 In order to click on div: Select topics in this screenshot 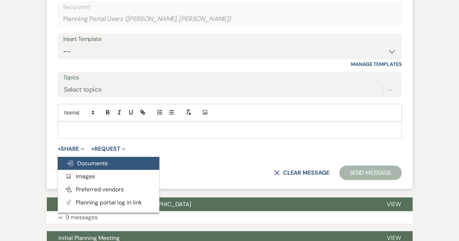, I will do `click(83, 90)`.